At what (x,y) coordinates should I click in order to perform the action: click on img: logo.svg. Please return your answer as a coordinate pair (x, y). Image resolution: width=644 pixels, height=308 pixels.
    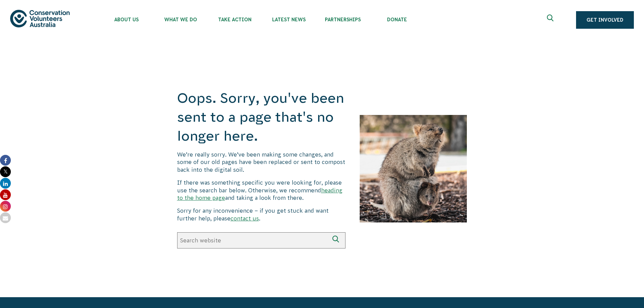
    Looking at the image, I should click on (40, 18).